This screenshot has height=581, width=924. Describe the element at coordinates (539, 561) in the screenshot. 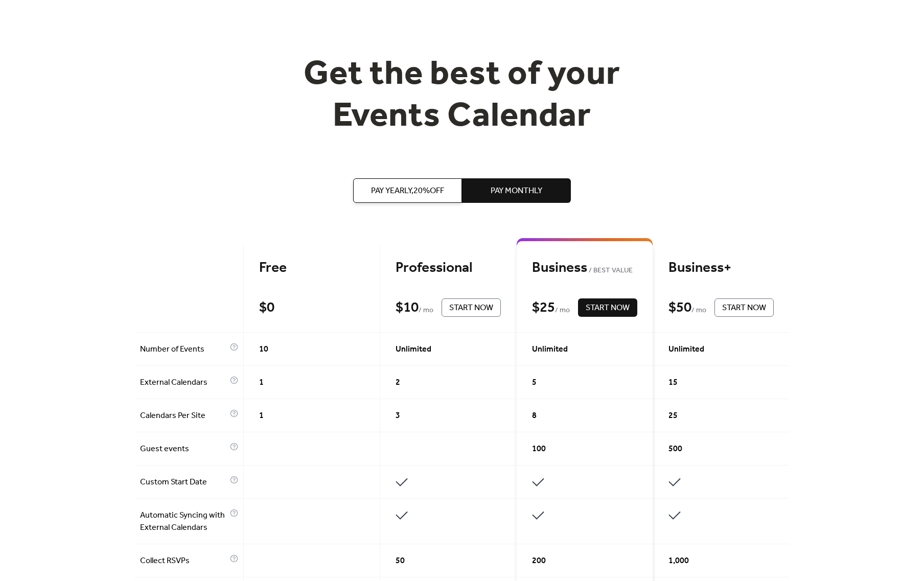

I see `span: 200` at that location.